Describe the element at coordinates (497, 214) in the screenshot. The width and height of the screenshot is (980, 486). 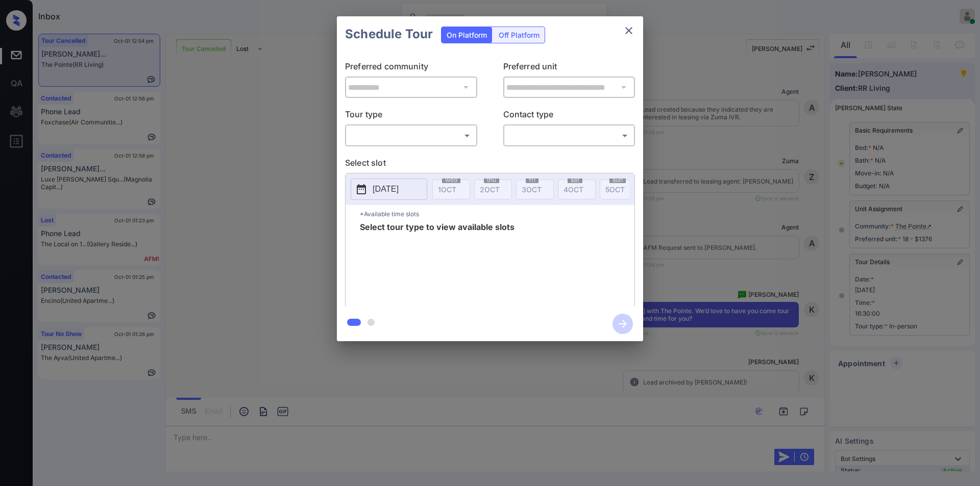
I see `p: *Available time slots` at that location.